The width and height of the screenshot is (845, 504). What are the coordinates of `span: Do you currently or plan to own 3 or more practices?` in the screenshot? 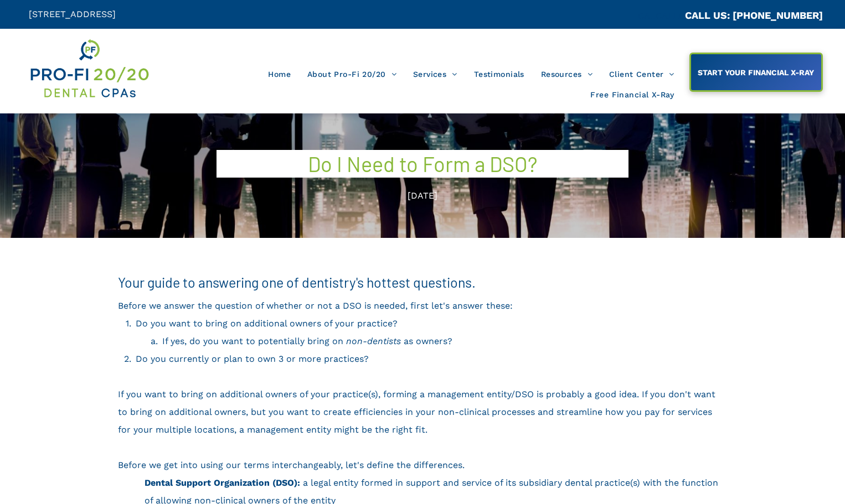 It's located at (252, 359).